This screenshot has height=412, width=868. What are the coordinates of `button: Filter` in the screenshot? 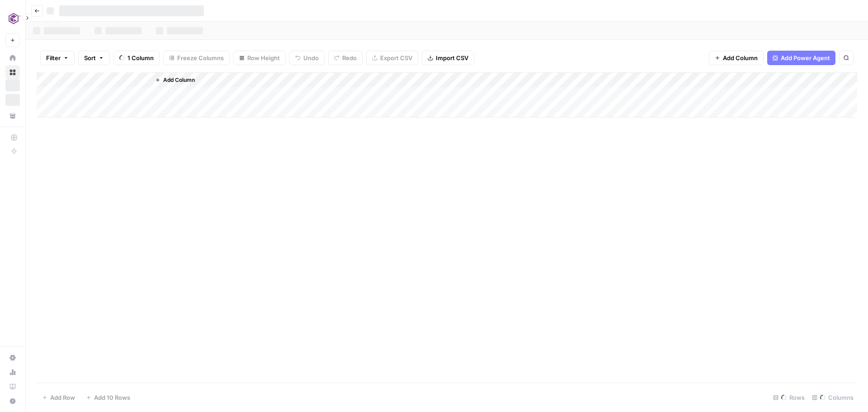 It's located at (57, 58).